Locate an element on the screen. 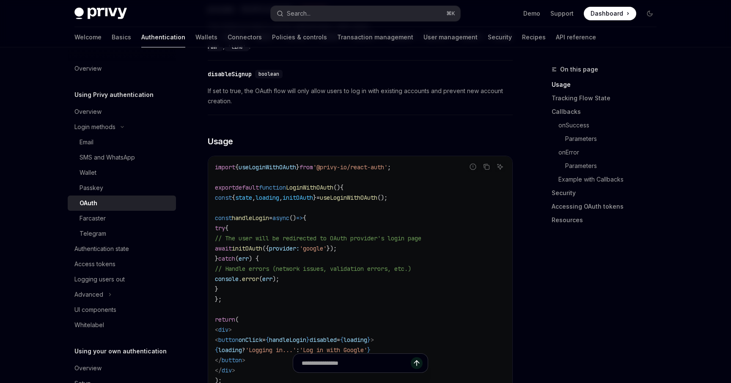 The width and height of the screenshot is (731, 383). a: API reference is located at coordinates (576, 37).